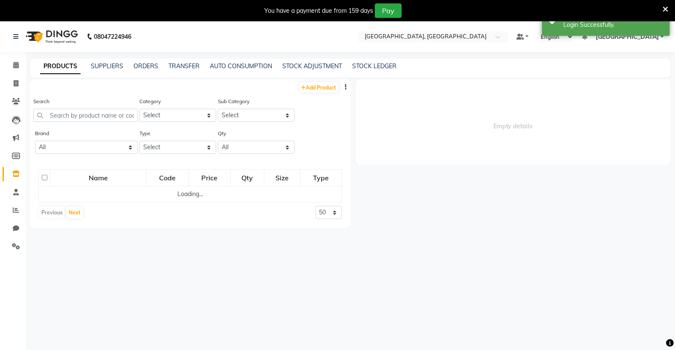 The width and height of the screenshot is (675, 350). Describe the element at coordinates (209, 178) in the screenshot. I see `div: Price` at that location.